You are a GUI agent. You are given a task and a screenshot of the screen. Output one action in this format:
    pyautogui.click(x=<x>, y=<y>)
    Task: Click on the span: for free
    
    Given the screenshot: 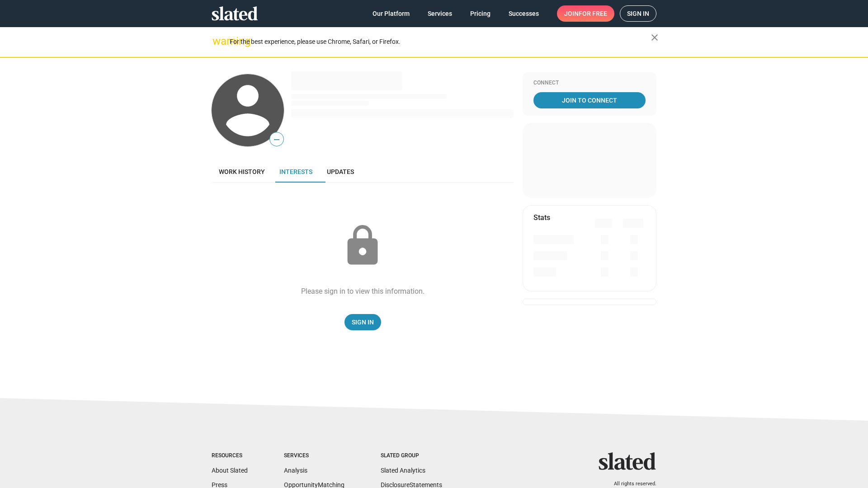 What is the action you would take?
    pyautogui.click(x=592, y=13)
    